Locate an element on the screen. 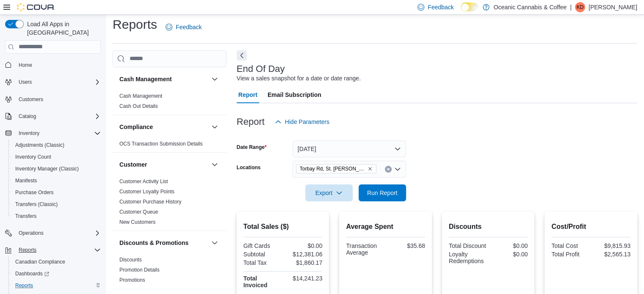  a: Cash Management is located at coordinates (140, 96).